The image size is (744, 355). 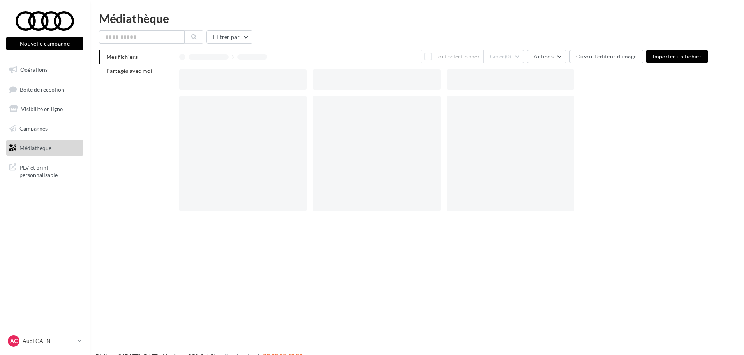 What do you see at coordinates (45, 70) in the screenshot?
I see `a: Opérations` at bounding box center [45, 70].